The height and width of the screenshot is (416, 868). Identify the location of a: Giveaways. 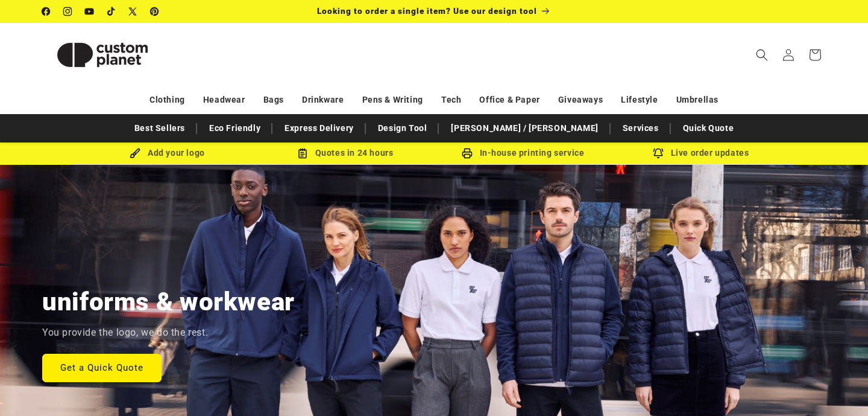
(581, 100).